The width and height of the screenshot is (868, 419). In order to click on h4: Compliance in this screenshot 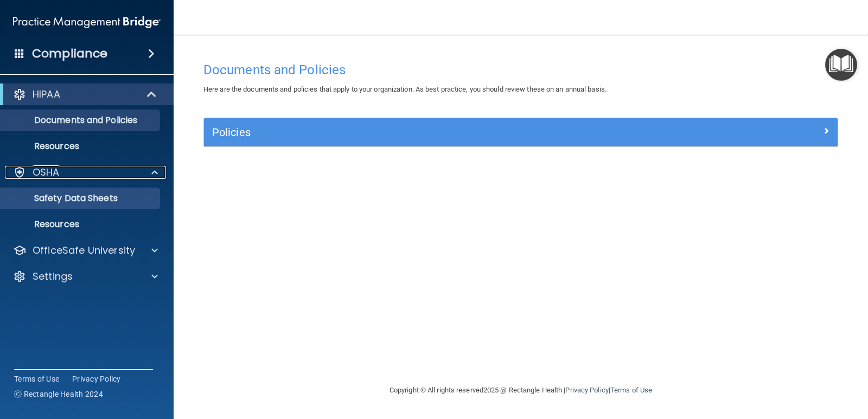, I will do `click(70, 54)`.